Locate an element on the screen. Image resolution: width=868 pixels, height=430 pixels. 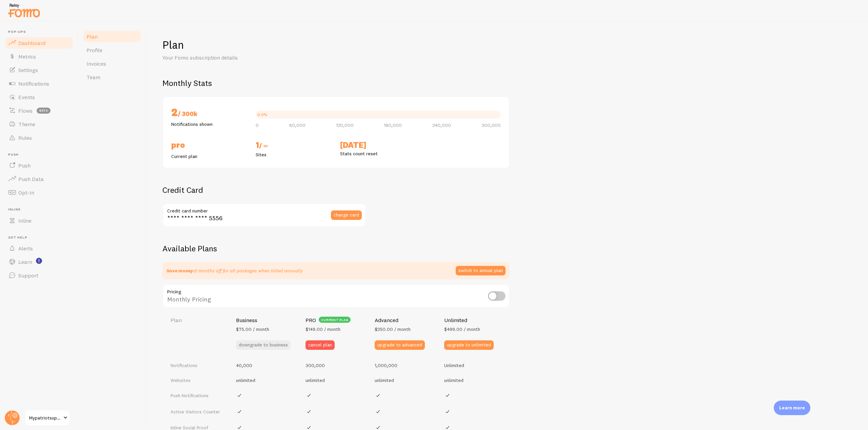
span: Settings is located at coordinates (28, 70).